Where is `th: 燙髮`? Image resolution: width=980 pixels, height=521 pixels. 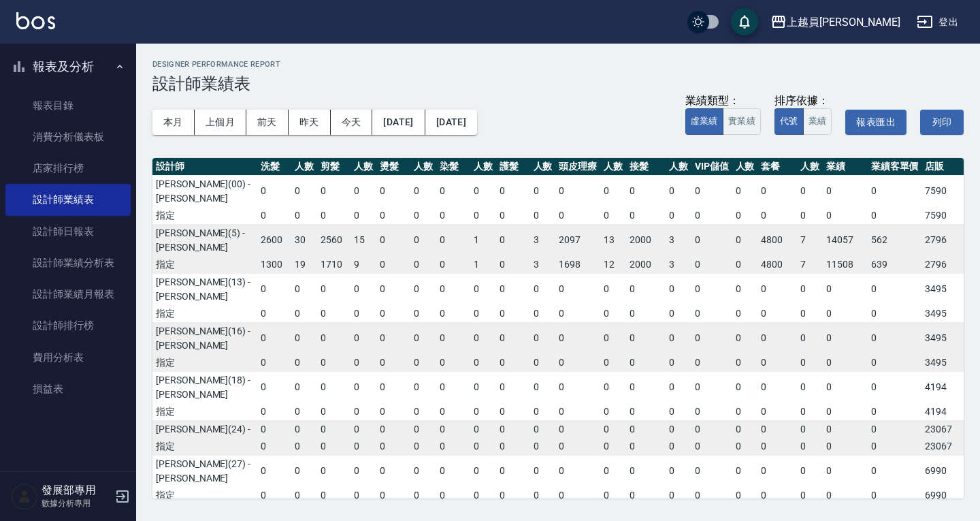 th: 燙髮 is located at coordinates (393, 166).